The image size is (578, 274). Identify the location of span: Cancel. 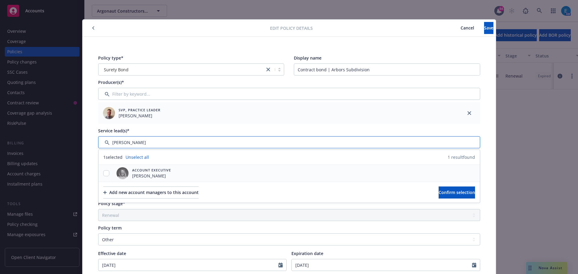
(467, 28).